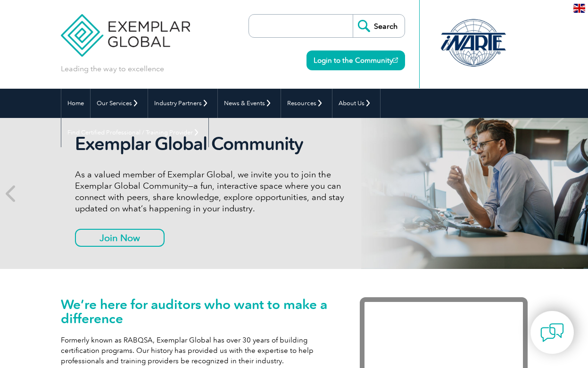 Image resolution: width=588 pixels, height=368 pixels. I want to click on a: News & Events, so click(249, 104).